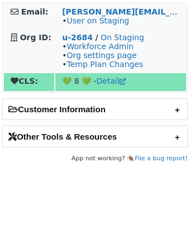 Image resolution: width=190 pixels, height=229 pixels. What do you see at coordinates (95, 158) in the screenshot?
I see `footer: App not working? 🪳` at bounding box center [95, 158].